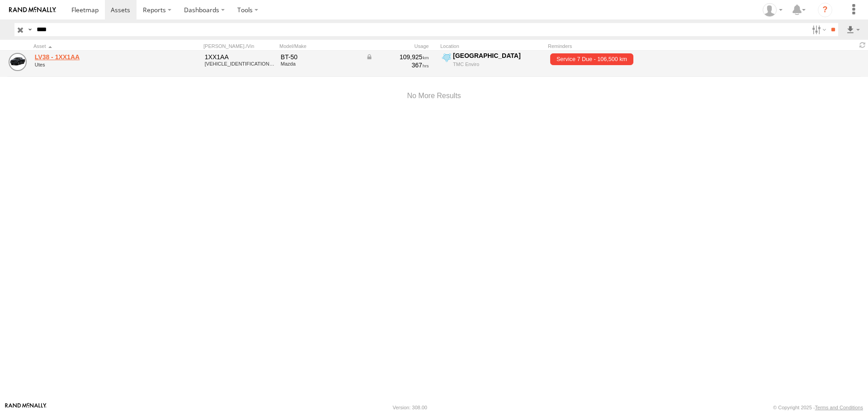  What do you see at coordinates (838, 407) in the screenshot?
I see `a: Terms and Conditions` at bounding box center [838, 407].